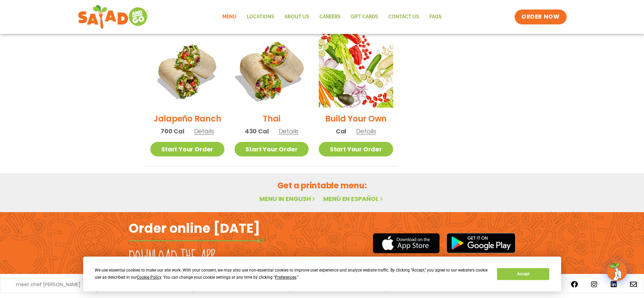  I want to click on h2: Thai, so click(272, 119).